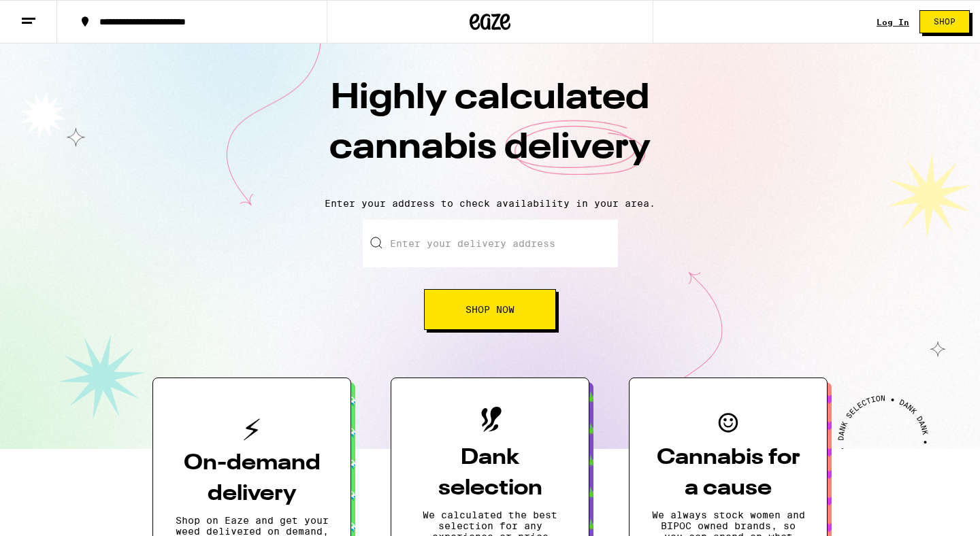 The height and width of the screenshot is (536, 980). What do you see at coordinates (490, 131) in the screenshot?
I see `h1: Highly calculated cannabis delivery` at bounding box center [490, 131].